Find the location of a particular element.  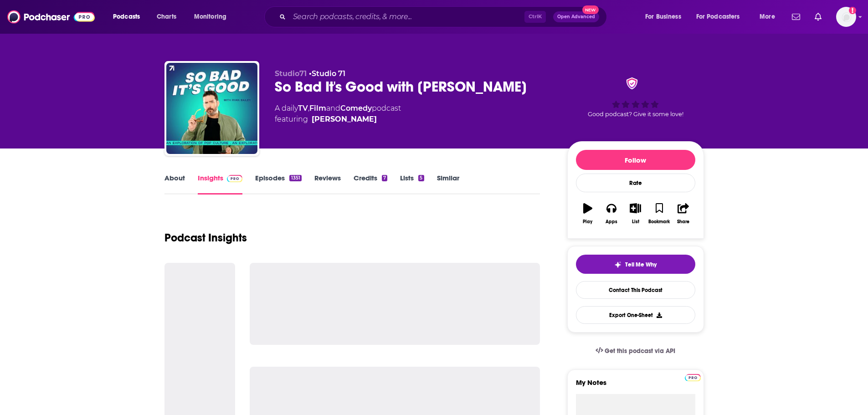

div: A daily podcast is located at coordinates (337, 114).